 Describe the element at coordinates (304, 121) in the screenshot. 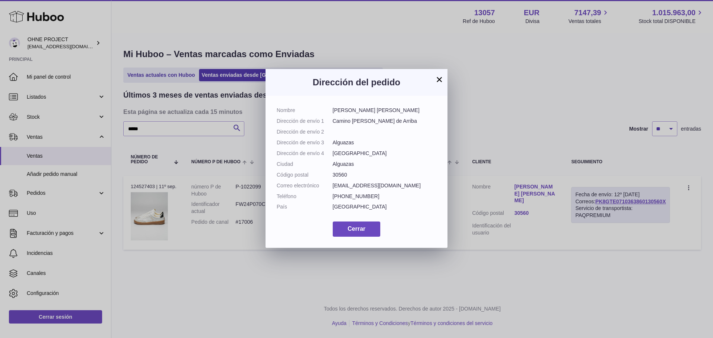

I see `dt: Dirección de envío 1` at that location.